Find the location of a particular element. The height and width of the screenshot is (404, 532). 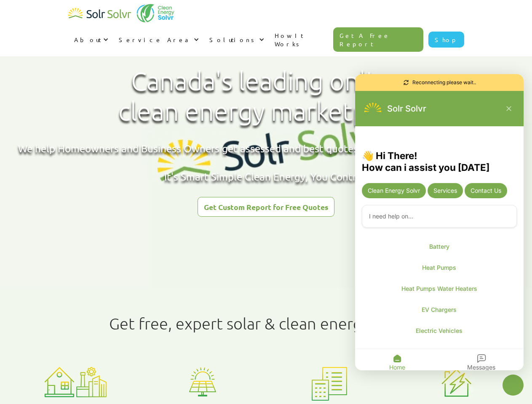

div: Home is located at coordinates (397, 368).